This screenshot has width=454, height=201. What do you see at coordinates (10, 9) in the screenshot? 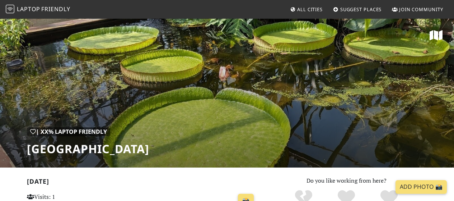
I see `img: LaptopFriendly` at bounding box center [10, 9].